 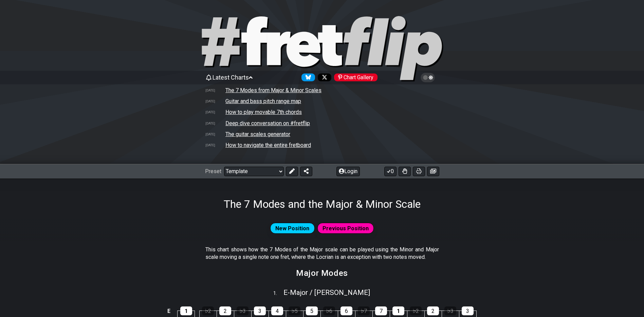 What do you see at coordinates (268, 123) in the screenshot?
I see `td: Deep dive conversation on #fretflip` at bounding box center [268, 123].